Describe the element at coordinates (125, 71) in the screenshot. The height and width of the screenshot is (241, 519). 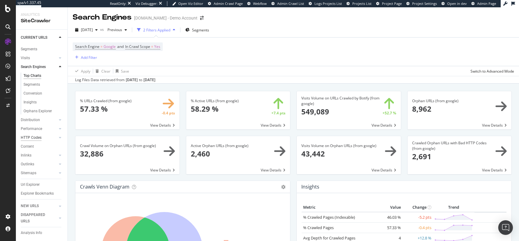
I see `div: Save` at that location.